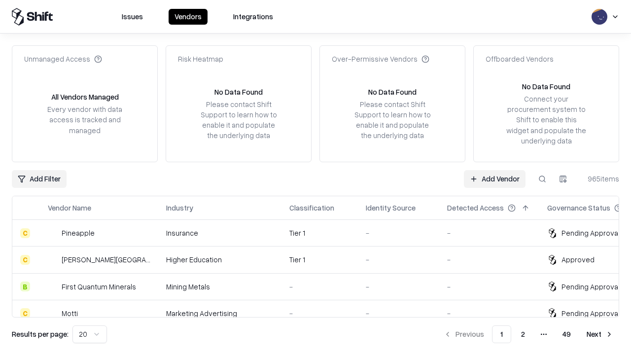 This screenshot has height=355, width=631. I want to click on div: All Vendors Managed, so click(85, 97).